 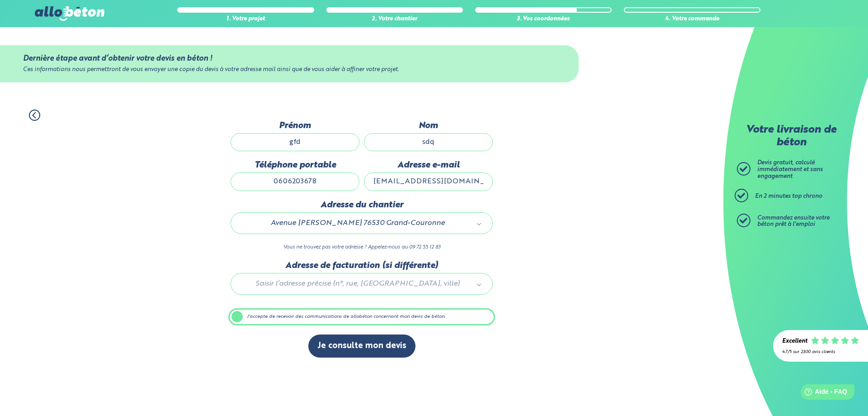 What do you see at coordinates (295, 126) in the screenshot?
I see `label: Prénom` at bounding box center [295, 126].